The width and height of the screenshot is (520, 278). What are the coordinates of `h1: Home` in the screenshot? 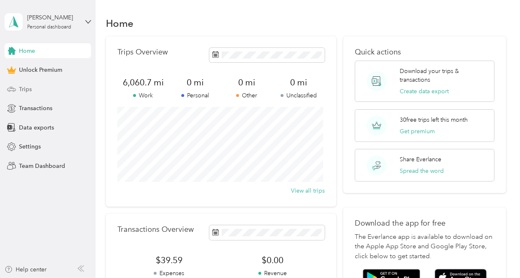 It's located at (120, 23).